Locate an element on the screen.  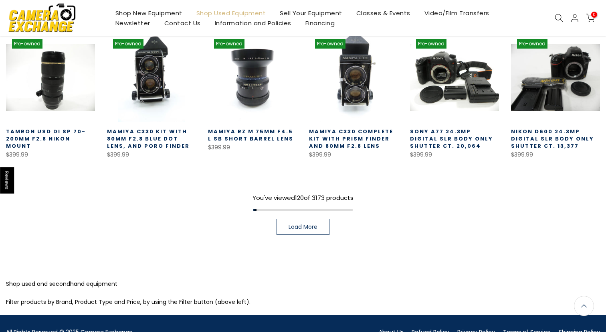
a: Mamiya C330 Complete Kit with Prism Finder and 80MM F2.8 Lens is located at coordinates (351, 138).